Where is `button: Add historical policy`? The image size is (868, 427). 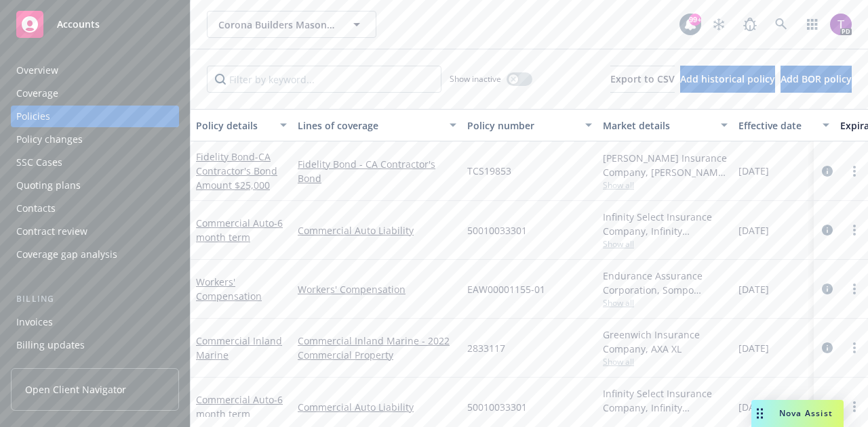
button: Add historical policy is located at coordinates (728, 79).